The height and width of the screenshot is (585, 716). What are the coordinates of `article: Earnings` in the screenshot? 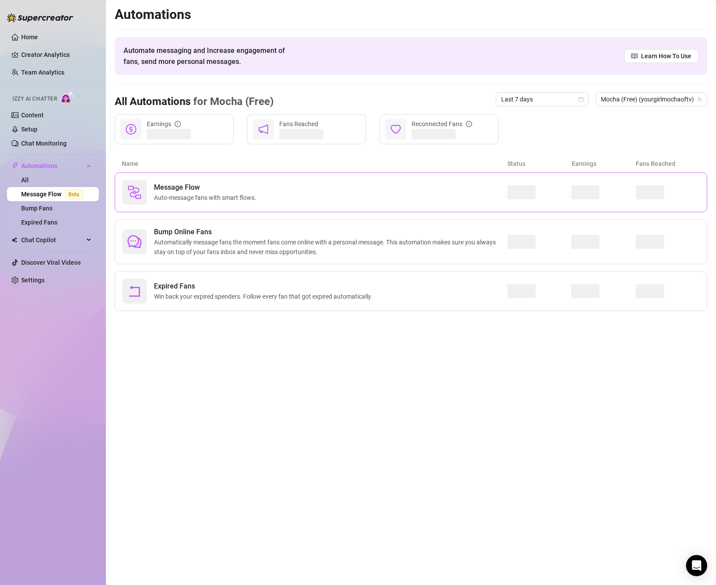 It's located at (604, 164).